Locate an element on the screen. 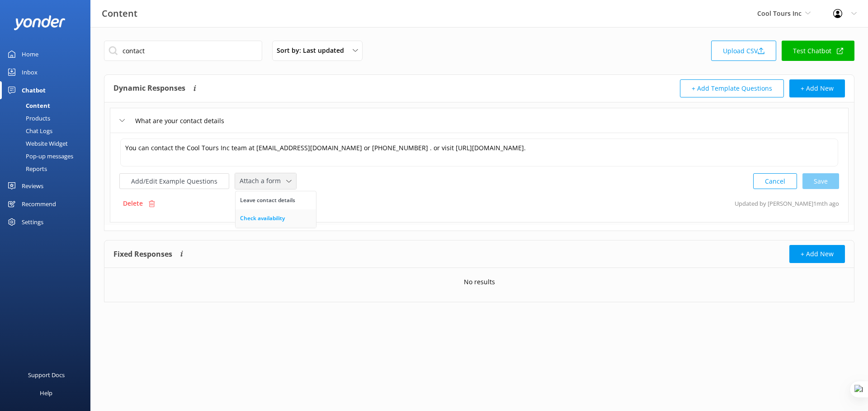 The image size is (868, 411). div: Inbox is located at coordinates (29, 72).